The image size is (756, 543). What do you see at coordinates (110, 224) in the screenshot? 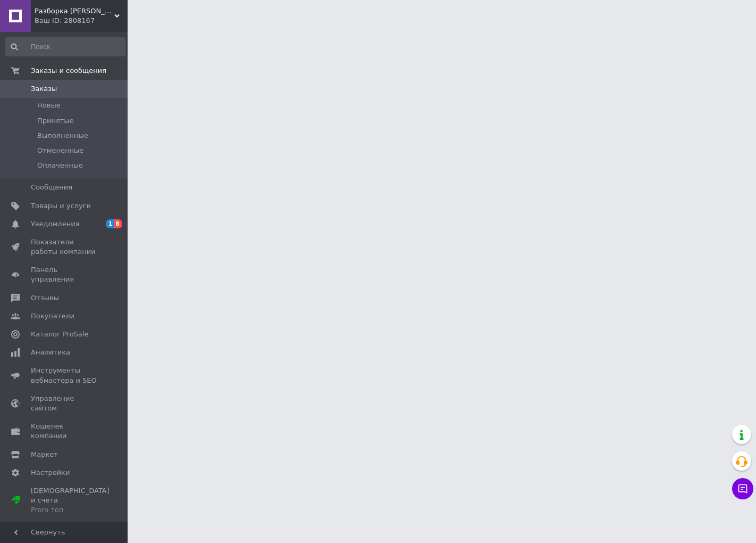
I see `span: 1` at bounding box center [110, 224].